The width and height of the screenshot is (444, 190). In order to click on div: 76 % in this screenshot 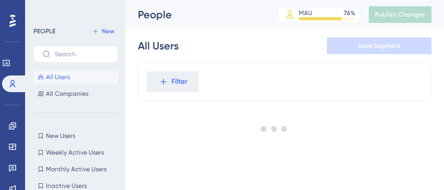, I will do `click(349, 13)`.